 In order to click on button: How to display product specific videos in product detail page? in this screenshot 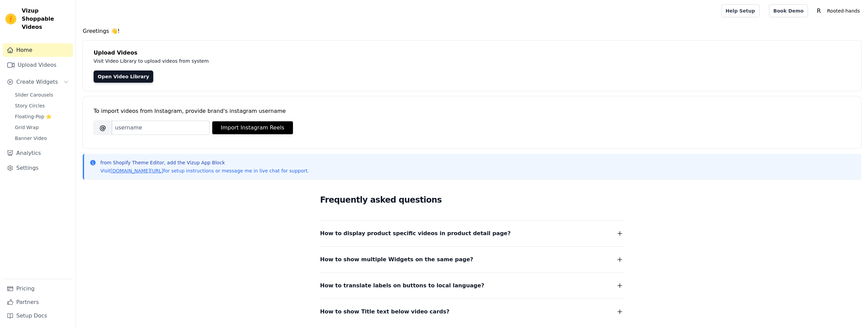, I will do `click(472, 233)`.